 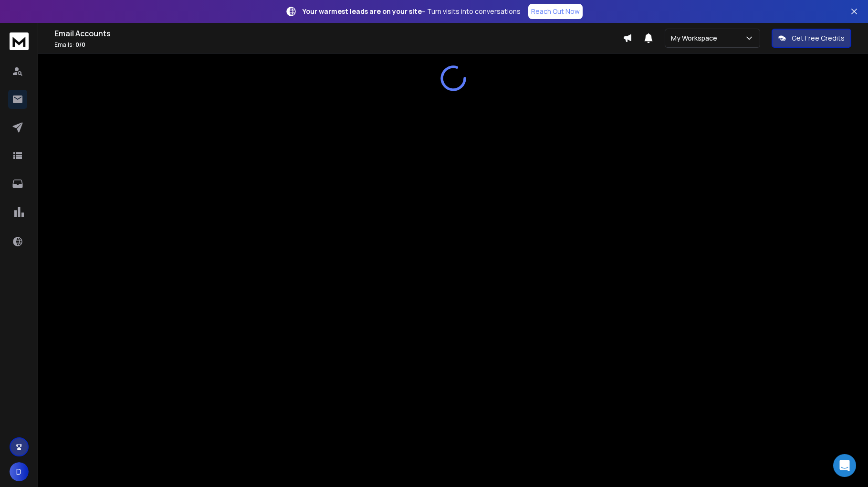 What do you see at coordinates (80, 45) in the screenshot?
I see `span: 0 / 0` at bounding box center [80, 45].